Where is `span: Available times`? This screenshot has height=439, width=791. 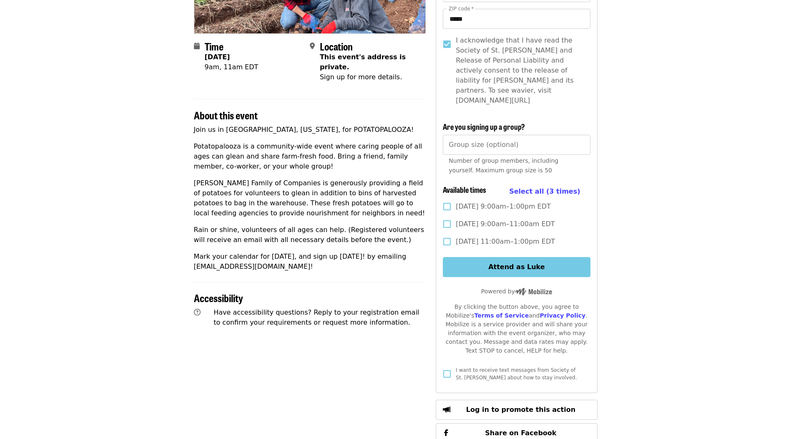 span: Available times is located at coordinates (464, 189).